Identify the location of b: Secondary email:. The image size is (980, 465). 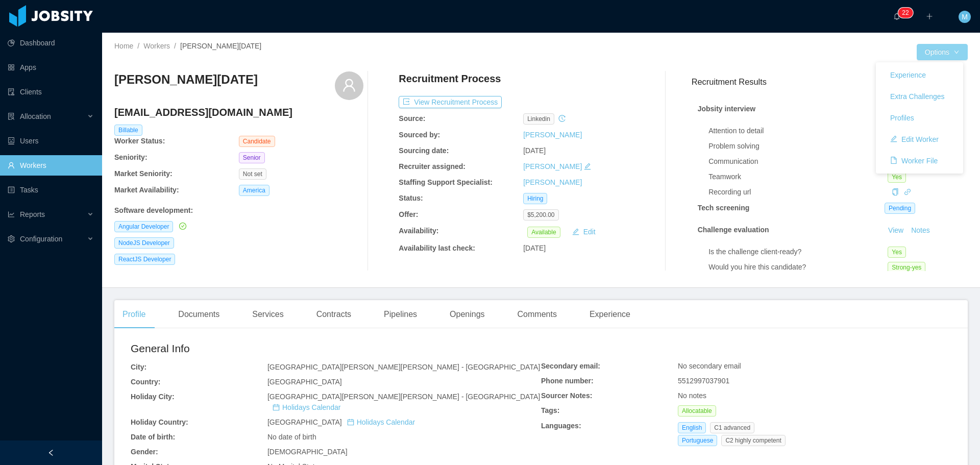
(571, 366).